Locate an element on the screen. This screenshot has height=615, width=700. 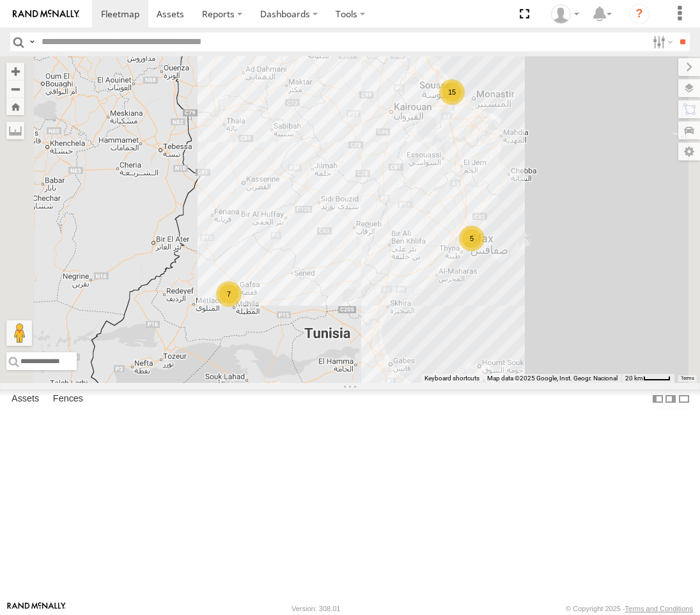
label: Dock Summary Table to the Left is located at coordinates (658, 399).